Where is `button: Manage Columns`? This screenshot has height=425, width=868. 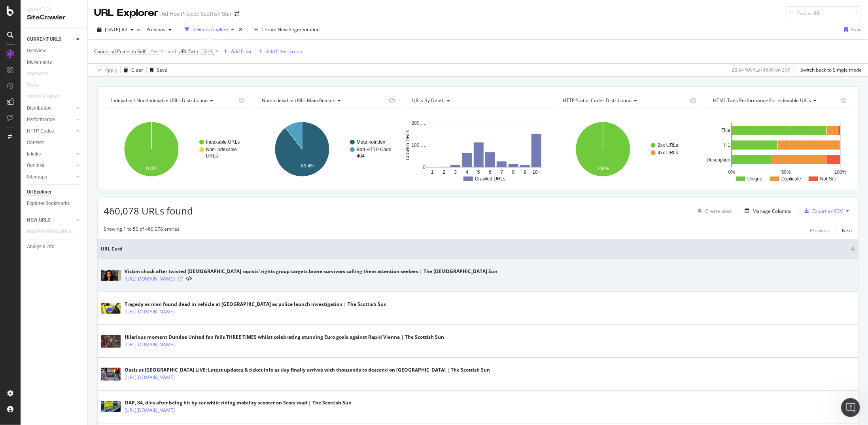 button: Manage Columns is located at coordinates (766, 211).